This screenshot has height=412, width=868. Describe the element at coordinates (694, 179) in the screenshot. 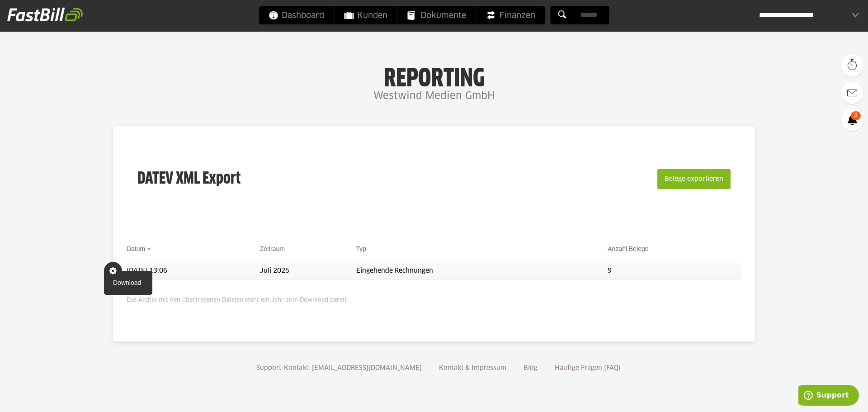

I see `button: Belege exportieren` at that location.